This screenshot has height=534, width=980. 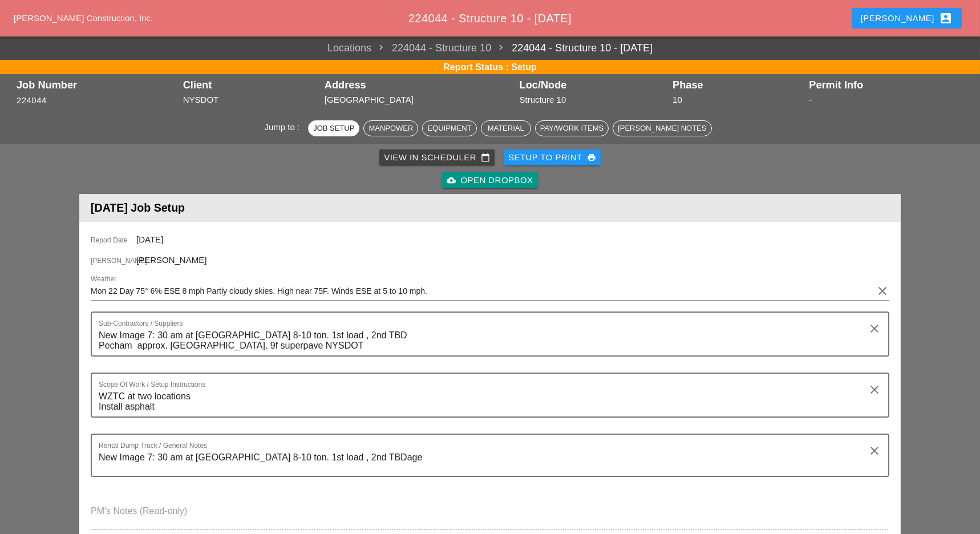 What do you see at coordinates (284, 127) in the screenshot?
I see `span: Jump to :` at bounding box center [284, 127].